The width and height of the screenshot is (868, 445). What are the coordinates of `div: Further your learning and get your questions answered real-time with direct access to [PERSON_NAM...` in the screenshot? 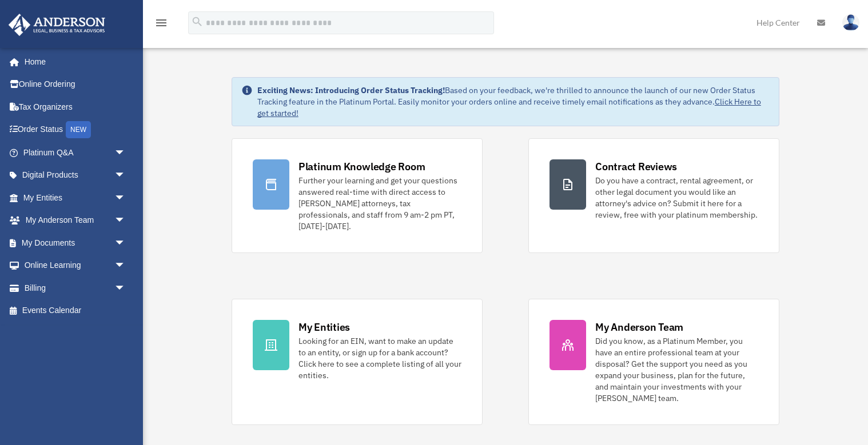 It's located at (380, 203).